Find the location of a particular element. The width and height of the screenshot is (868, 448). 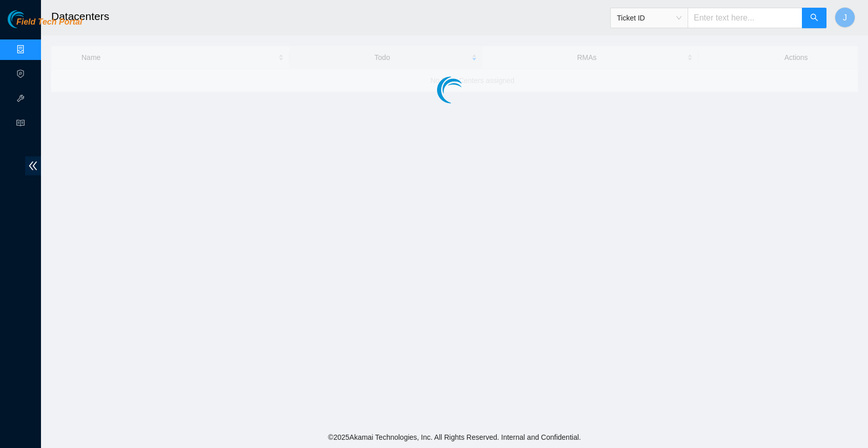

input: Enter text here... is located at coordinates (745, 18).